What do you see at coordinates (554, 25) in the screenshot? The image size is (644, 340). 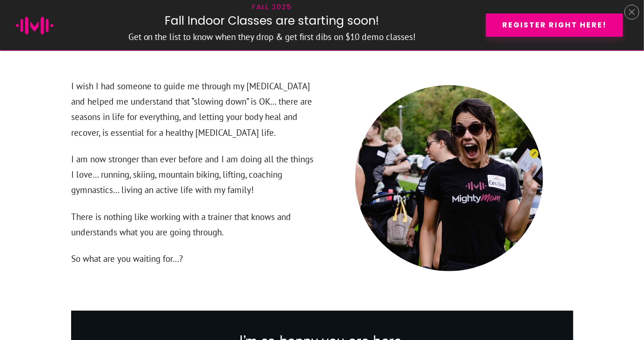 I see `a: Register right here!` at bounding box center [554, 25].